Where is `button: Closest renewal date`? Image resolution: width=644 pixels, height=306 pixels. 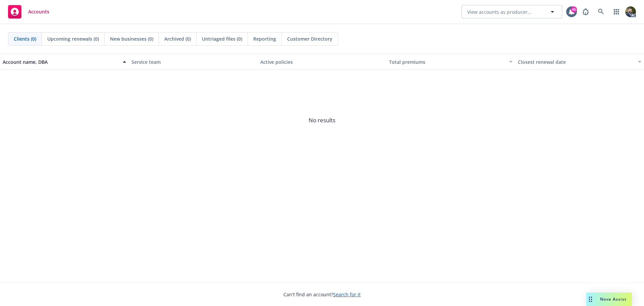
button: Closest renewal date is located at coordinates (579, 62).